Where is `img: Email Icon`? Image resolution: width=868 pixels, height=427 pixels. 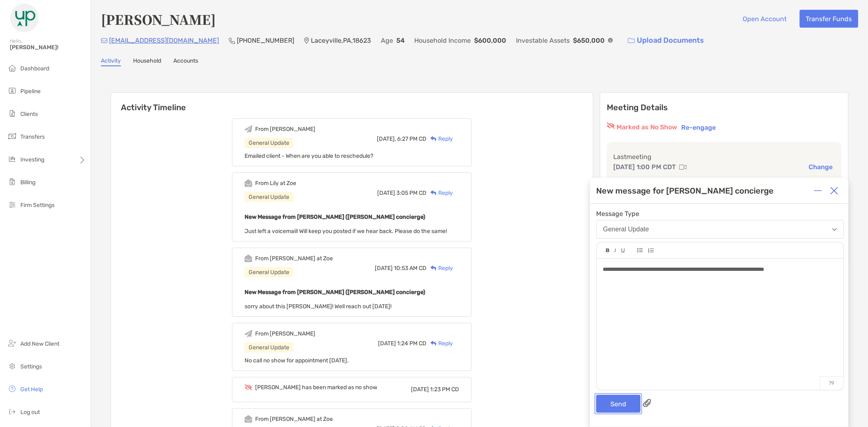
img: Email Icon is located at coordinates (104, 40).